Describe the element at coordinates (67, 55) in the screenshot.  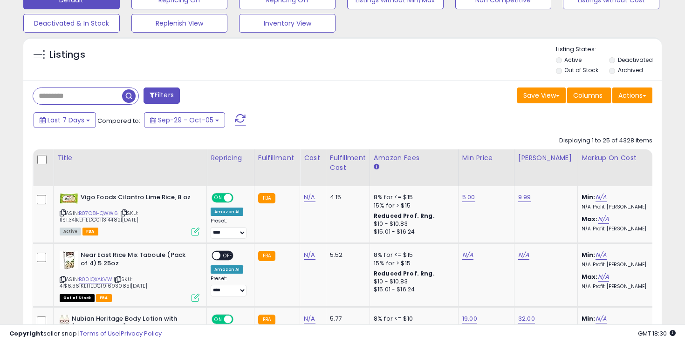
I see `h5: Listings` at that location.